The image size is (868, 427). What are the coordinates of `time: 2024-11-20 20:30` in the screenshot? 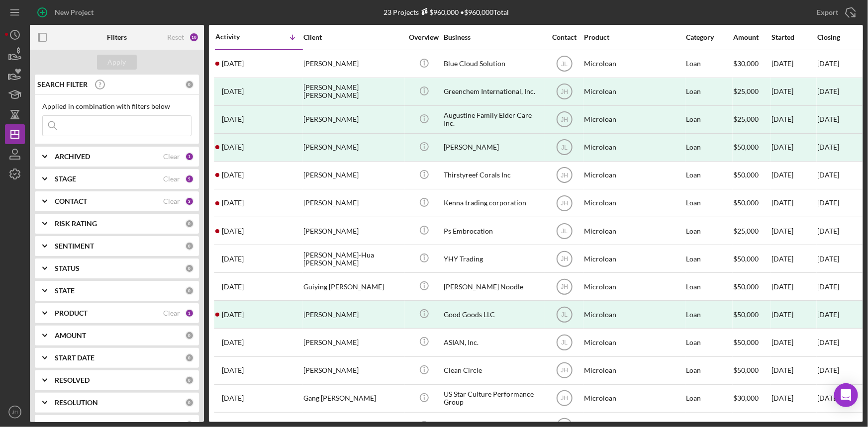 It's located at (233, 314).